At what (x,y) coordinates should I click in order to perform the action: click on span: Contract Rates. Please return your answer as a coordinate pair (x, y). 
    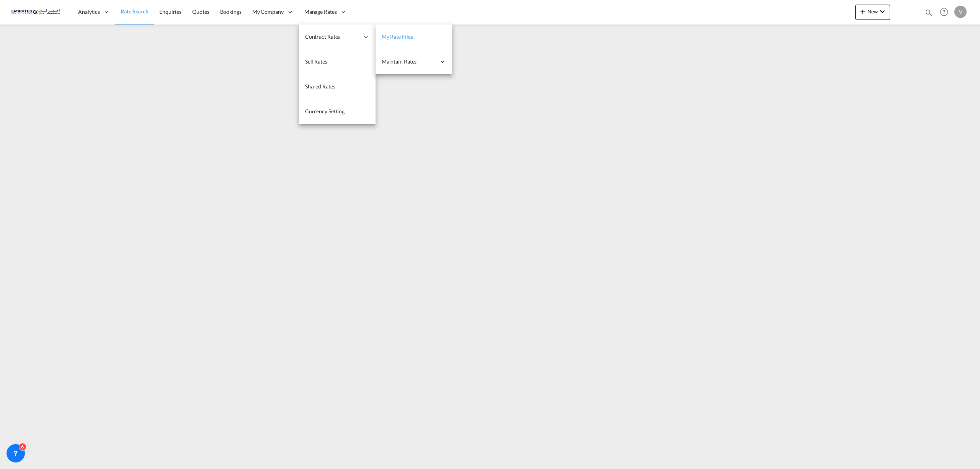
    Looking at the image, I should click on (332, 36).